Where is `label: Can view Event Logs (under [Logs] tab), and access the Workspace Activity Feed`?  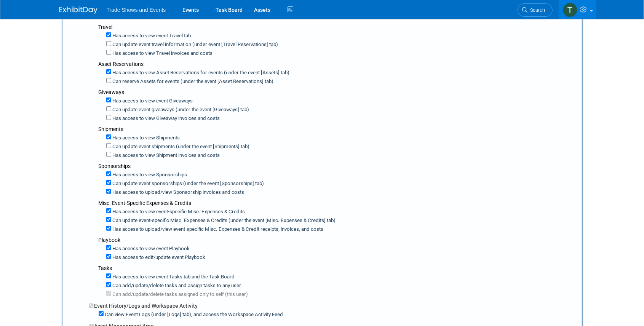
label: Can view Event Logs (under [Logs] tab), and access the Workspace Activity Feed is located at coordinates (193, 314).